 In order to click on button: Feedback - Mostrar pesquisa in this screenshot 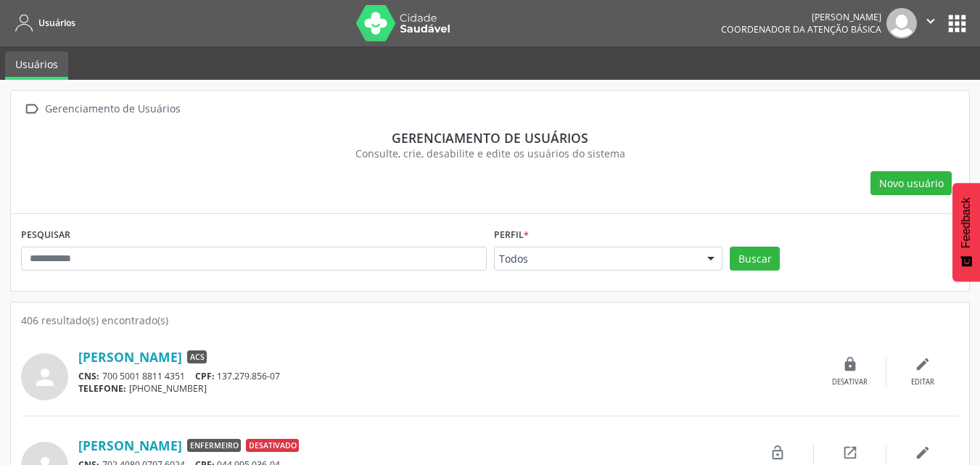, I will do `click(967, 232)`.